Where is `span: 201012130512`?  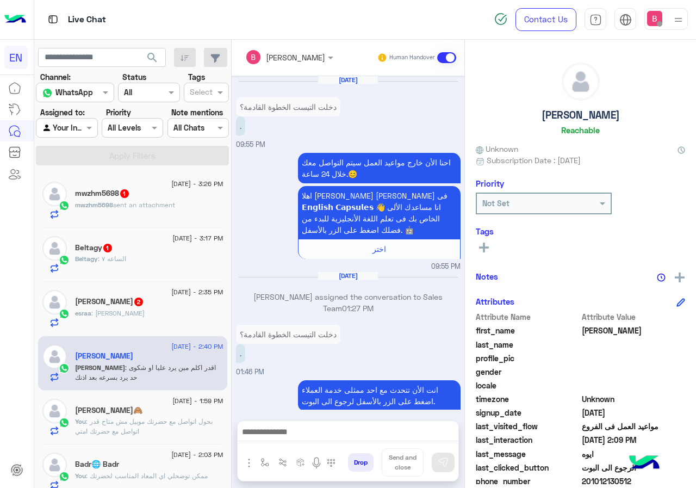 span: 201012130512 is located at coordinates (633, 481).